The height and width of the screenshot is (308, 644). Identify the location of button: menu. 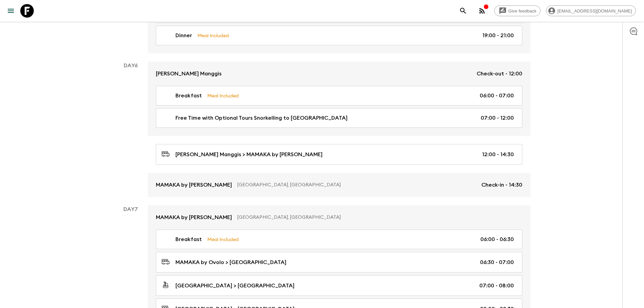
(11, 11).